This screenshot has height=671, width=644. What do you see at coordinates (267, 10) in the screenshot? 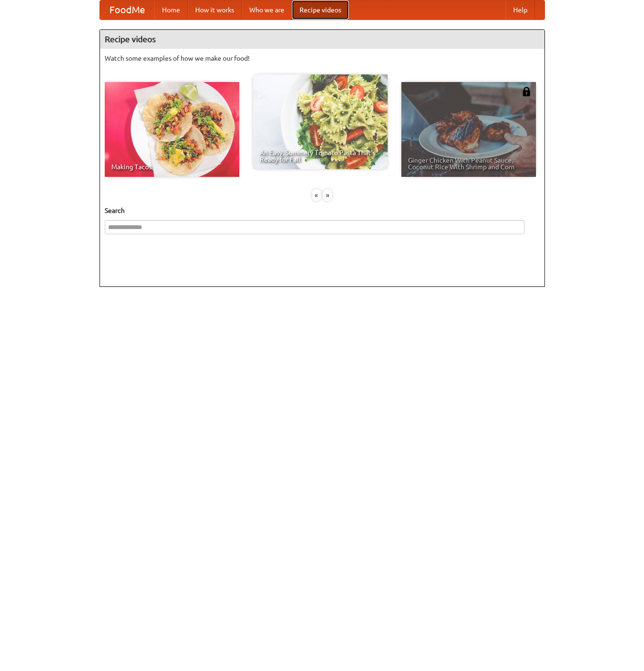
I see `a: Who we are` at bounding box center [267, 10].